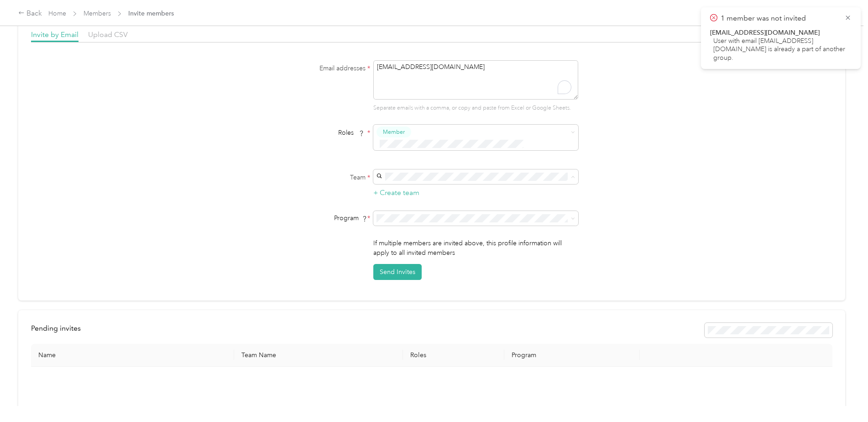 This screenshot has height=422, width=868. Describe the element at coordinates (476, 108) in the screenshot. I see `p: Separate emails with a comma, or copy and paste from Excel or Google Sheets.` at that location.